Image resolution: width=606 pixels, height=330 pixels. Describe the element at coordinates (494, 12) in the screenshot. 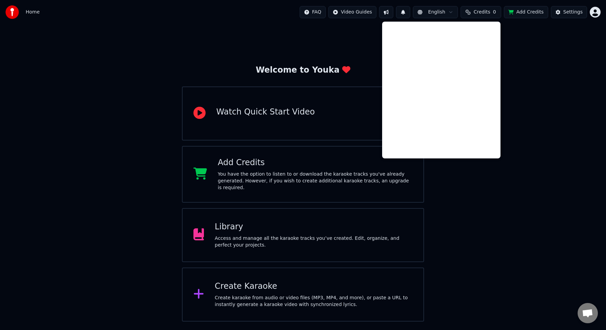

I see `span: 0` at that location.